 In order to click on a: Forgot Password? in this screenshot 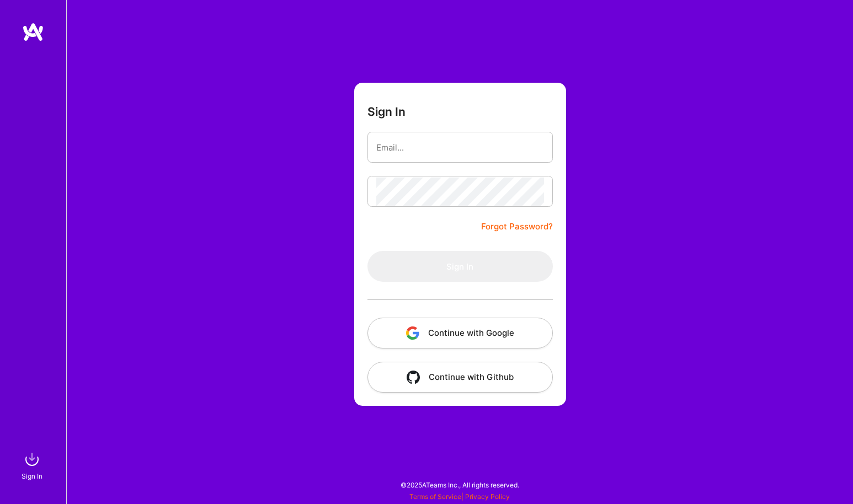, I will do `click(517, 226)`.